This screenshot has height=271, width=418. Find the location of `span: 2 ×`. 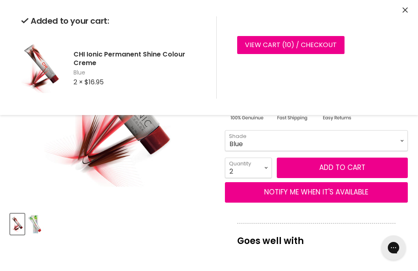

span: 2 × is located at coordinates (78, 82).